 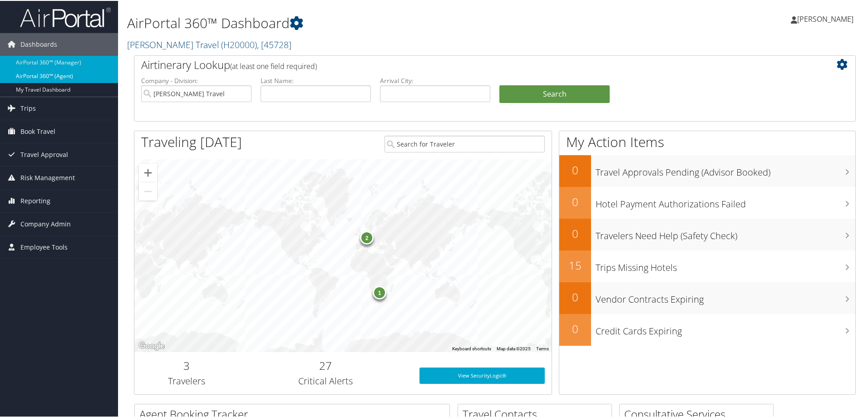 What do you see at coordinates (435, 80) in the screenshot?
I see `label: Arrival City:` at bounding box center [435, 80].